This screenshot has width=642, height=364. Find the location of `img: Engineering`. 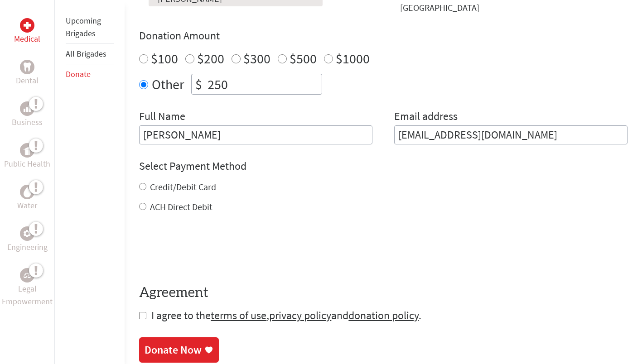

img: Engineering is located at coordinates (27, 233).